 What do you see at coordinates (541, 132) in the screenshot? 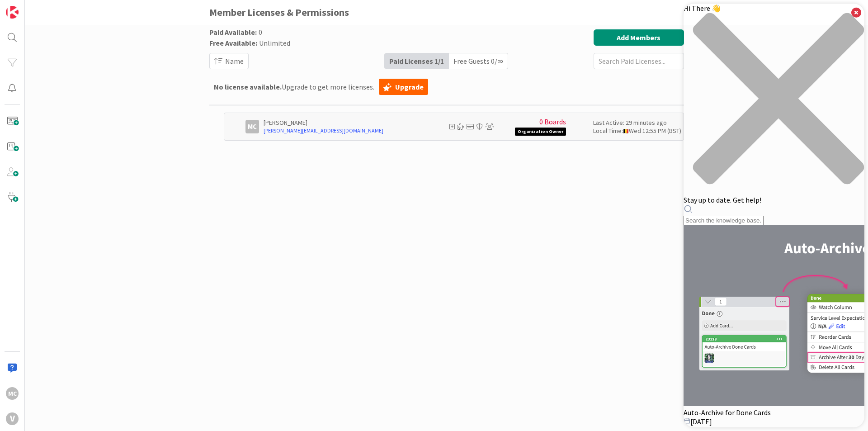
I see `span: Organization Owner` at bounding box center [541, 132].